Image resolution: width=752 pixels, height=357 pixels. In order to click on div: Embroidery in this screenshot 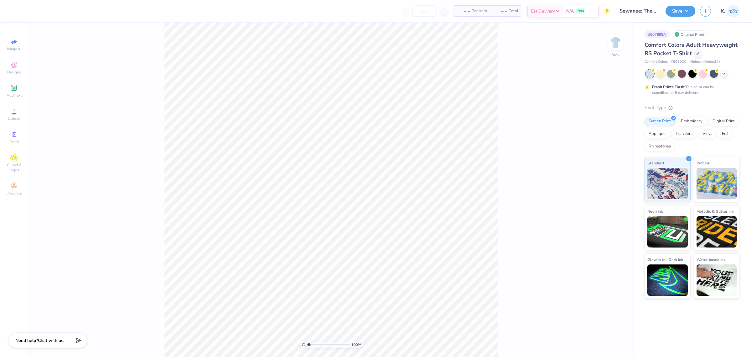, I will do `click(692, 121)`.